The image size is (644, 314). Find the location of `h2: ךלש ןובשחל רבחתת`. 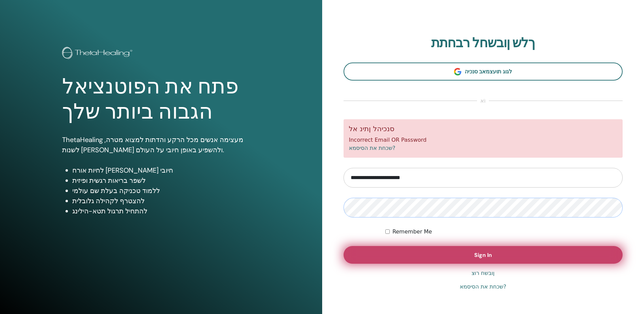

h2: ךלש ןובשחל רבחתת is located at coordinates (483, 43).